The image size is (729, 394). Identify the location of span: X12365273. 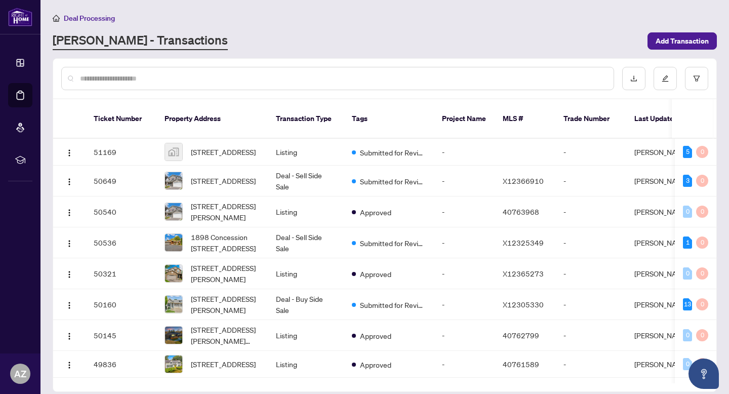
(523, 273).